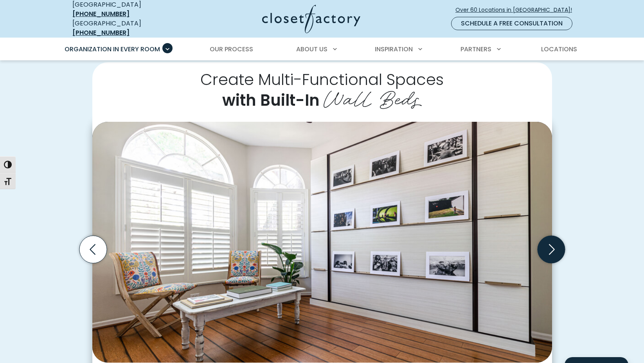  What do you see at coordinates (476, 49) in the screenshot?
I see `span: Partners` at bounding box center [476, 49].